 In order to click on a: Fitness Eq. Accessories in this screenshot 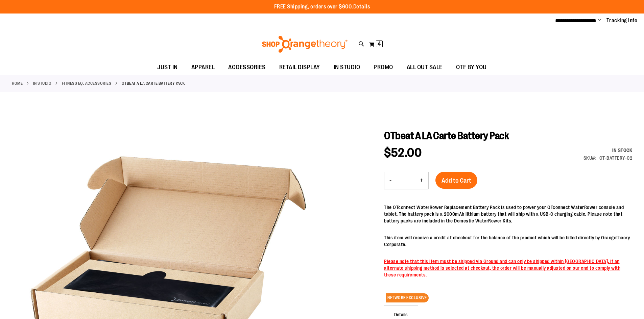, I will do `click(87, 83)`.